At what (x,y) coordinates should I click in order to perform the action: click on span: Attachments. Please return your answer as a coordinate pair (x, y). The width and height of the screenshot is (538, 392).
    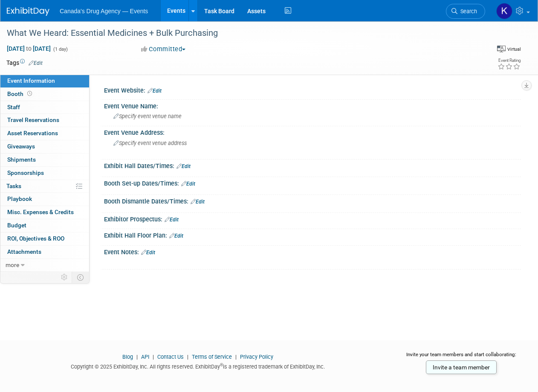
    Looking at the image, I should click on (24, 251).